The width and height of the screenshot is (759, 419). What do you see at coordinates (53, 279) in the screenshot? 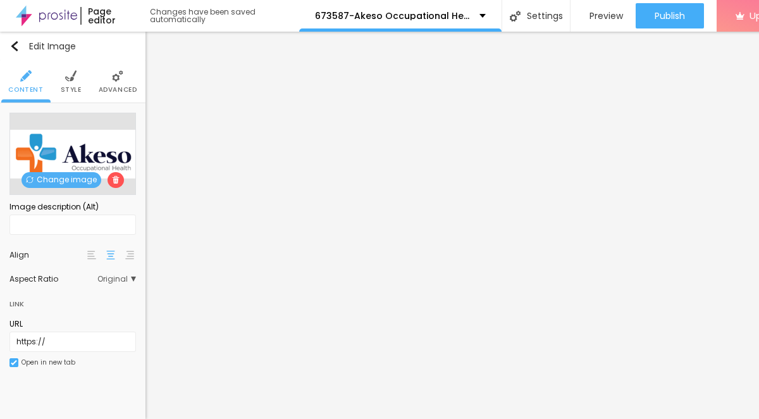
I see `div: Aspect Ratio` at bounding box center [53, 279].